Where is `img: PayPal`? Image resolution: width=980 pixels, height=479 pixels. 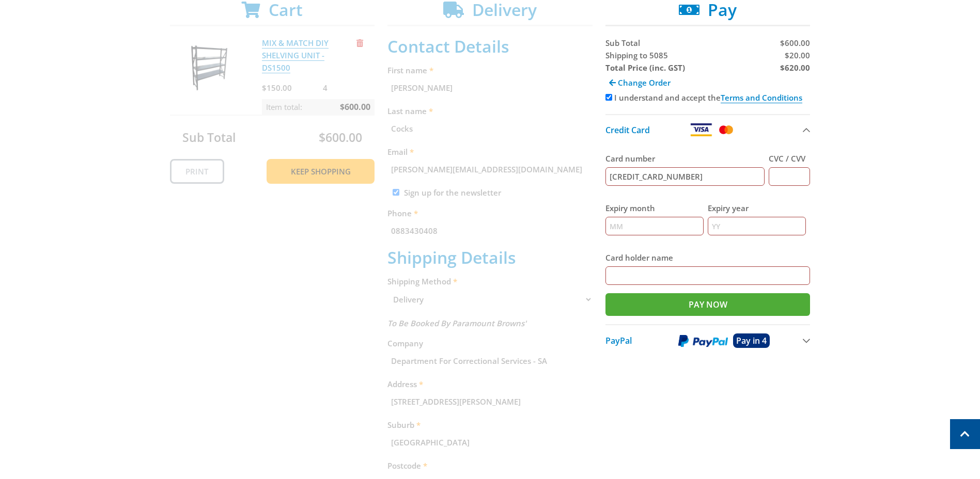
img: PayPal is located at coordinates (703, 341).